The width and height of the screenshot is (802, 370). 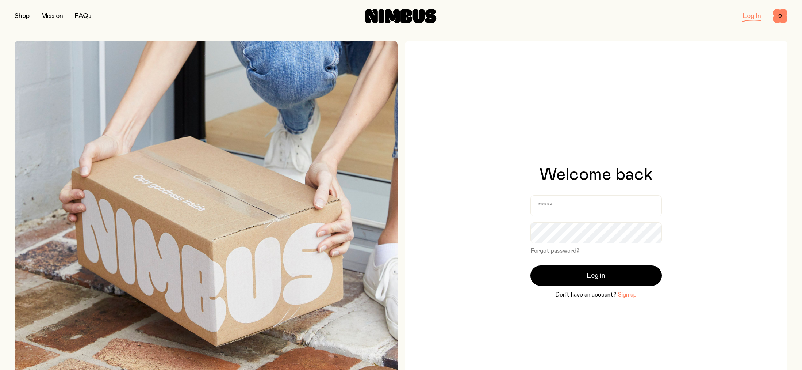 I want to click on span: Log in, so click(x=596, y=275).